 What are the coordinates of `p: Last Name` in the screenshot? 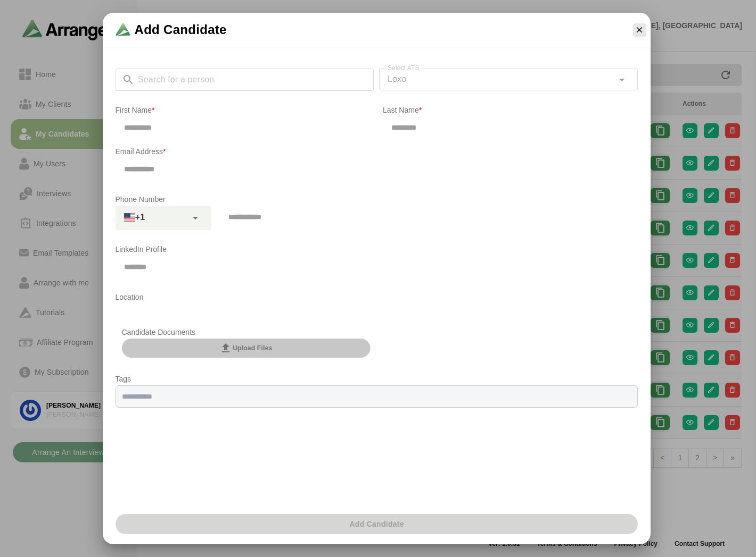 It's located at (509, 110).